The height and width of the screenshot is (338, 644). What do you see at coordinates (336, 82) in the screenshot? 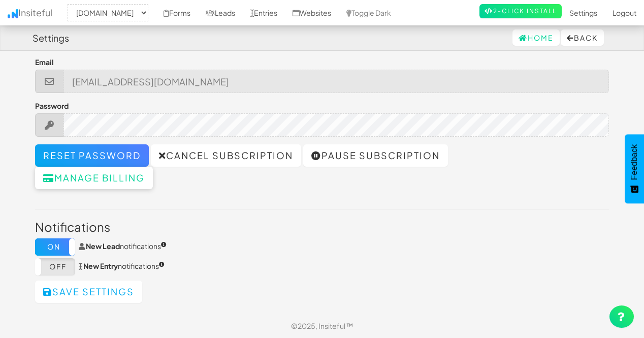
I see `input: john@doe.com` at bounding box center [336, 82].